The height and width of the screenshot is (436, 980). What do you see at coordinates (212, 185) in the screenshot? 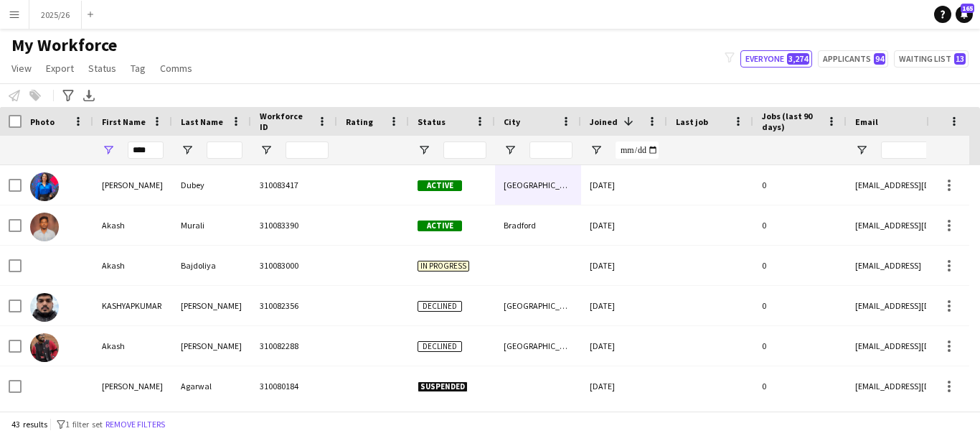
I see `div: Dubey` at bounding box center [212, 185].